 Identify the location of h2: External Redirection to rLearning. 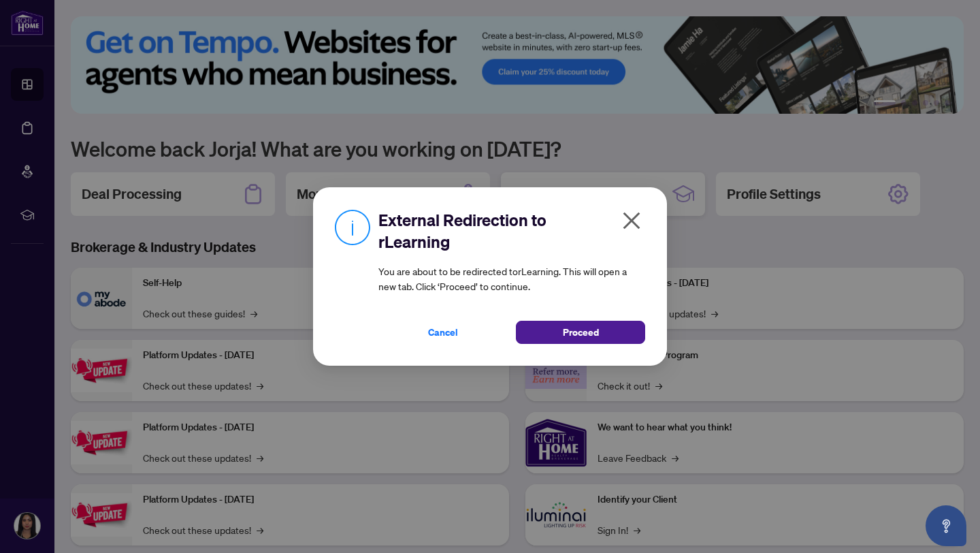
(512, 231).